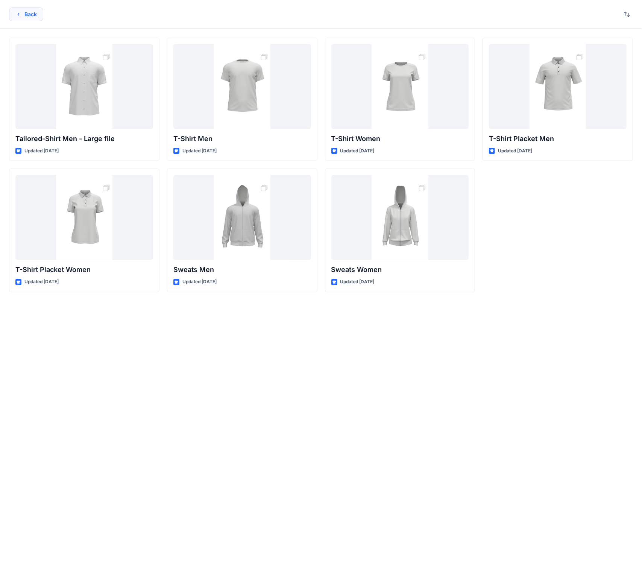  I want to click on a: T-Shirt Placket Men, so click(558, 87).